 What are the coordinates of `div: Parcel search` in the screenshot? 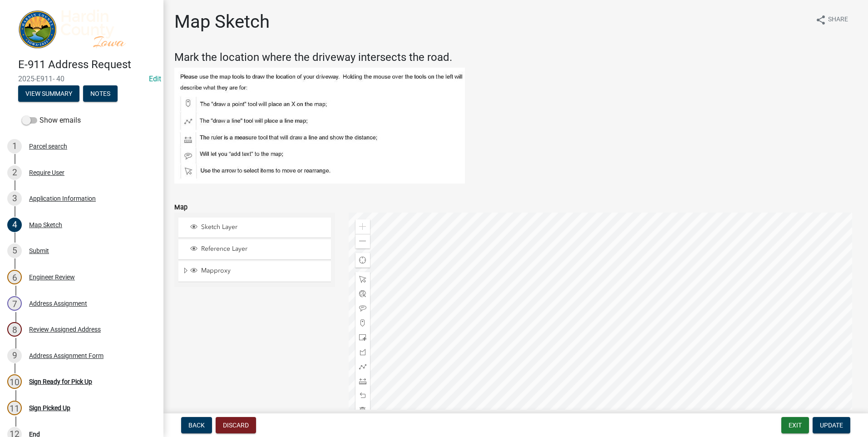 It's located at (48, 146).